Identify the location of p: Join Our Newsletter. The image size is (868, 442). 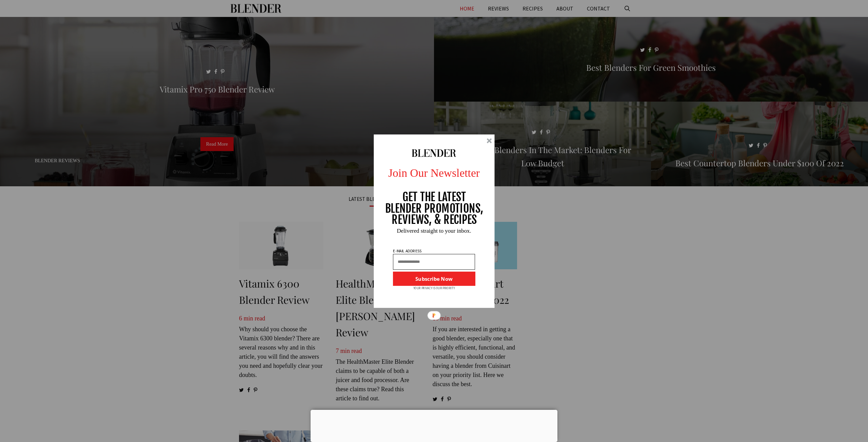
(434, 173).